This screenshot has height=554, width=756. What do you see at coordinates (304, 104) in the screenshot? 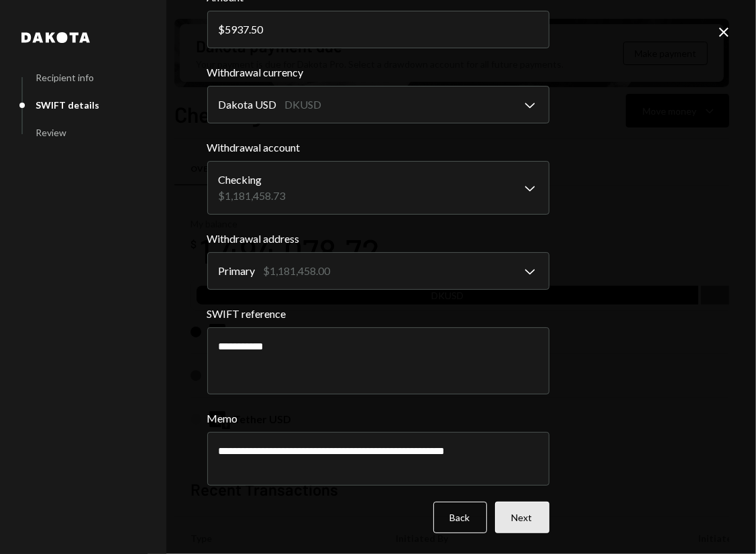
I see `div: DKUSD` at bounding box center [304, 104].